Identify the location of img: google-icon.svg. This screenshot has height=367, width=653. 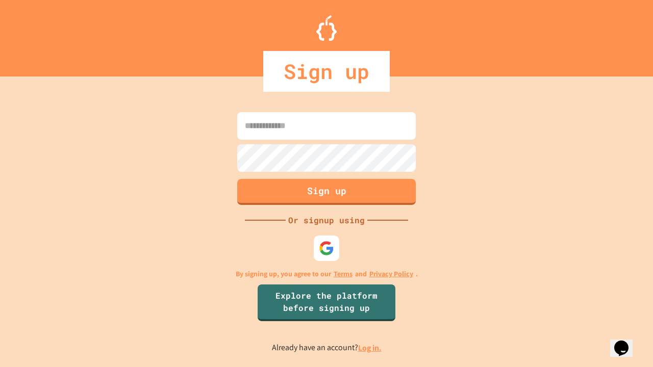
(326, 248).